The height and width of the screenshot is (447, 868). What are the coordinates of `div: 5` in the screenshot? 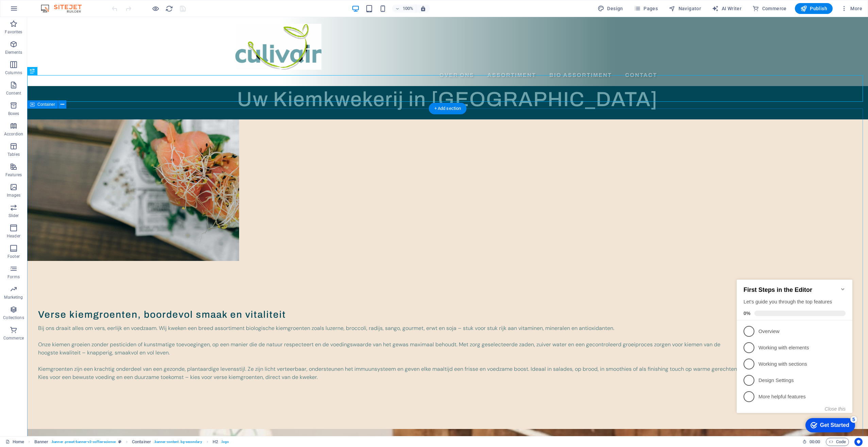 It's located at (120, 150).